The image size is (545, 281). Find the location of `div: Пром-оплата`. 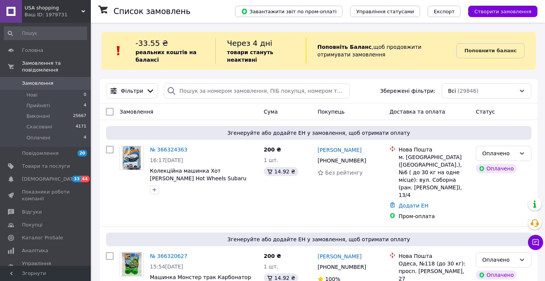

div: Пром-оплата is located at coordinates (434, 216).